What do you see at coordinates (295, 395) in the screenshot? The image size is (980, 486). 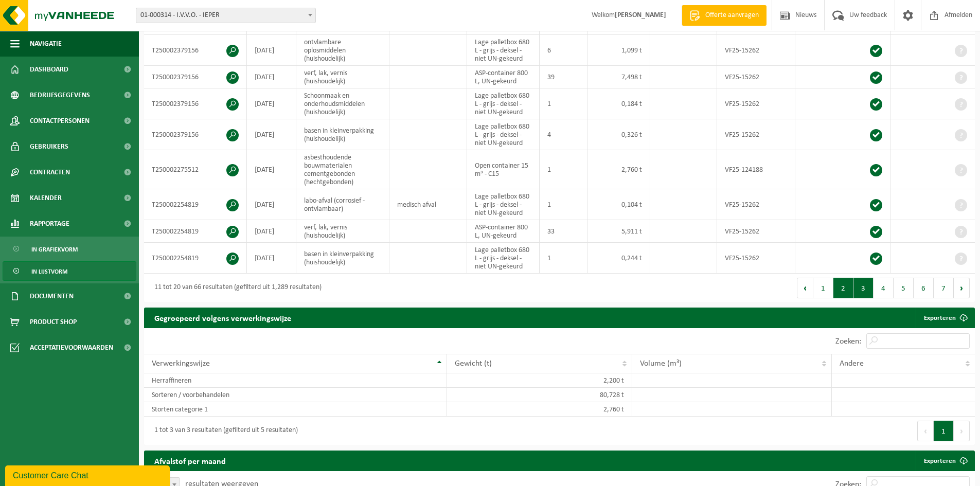 I see `td: Sorteren / voorbehandelen` at bounding box center [295, 395].